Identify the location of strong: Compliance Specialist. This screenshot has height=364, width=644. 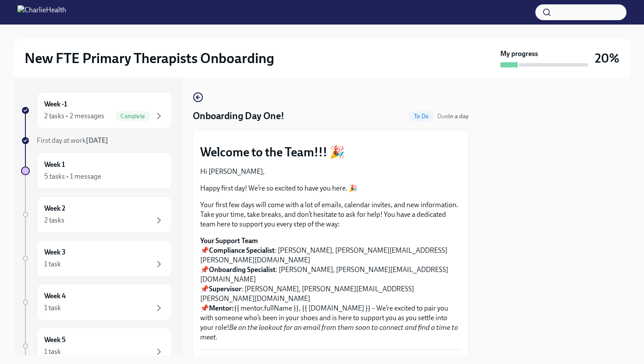
(242, 250).